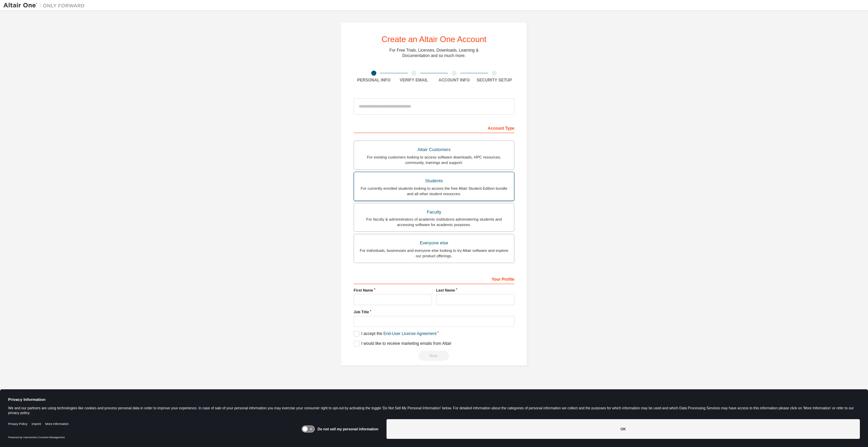  What do you see at coordinates (434, 253) in the screenshot?
I see `div: For individuals, businesses and everyone else looking to try Altair software and explore our prod...` at bounding box center [434, 253].